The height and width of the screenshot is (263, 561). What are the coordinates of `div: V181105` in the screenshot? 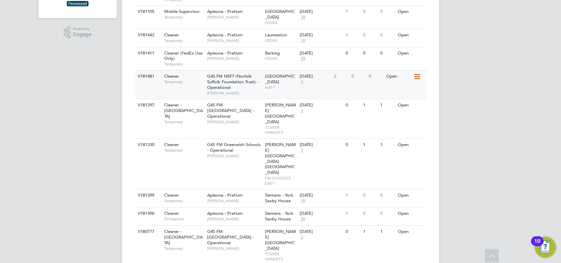 It's located at (148, 12).